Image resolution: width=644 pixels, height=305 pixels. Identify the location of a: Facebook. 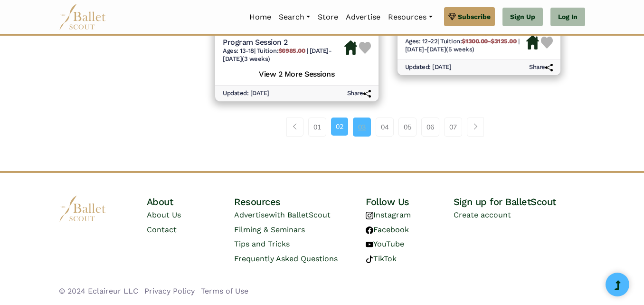
(387, 229).